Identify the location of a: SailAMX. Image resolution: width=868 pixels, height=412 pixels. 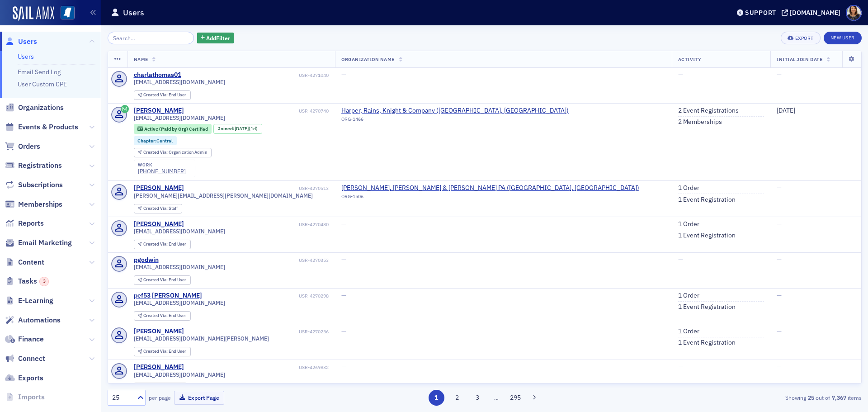
(34, 14).